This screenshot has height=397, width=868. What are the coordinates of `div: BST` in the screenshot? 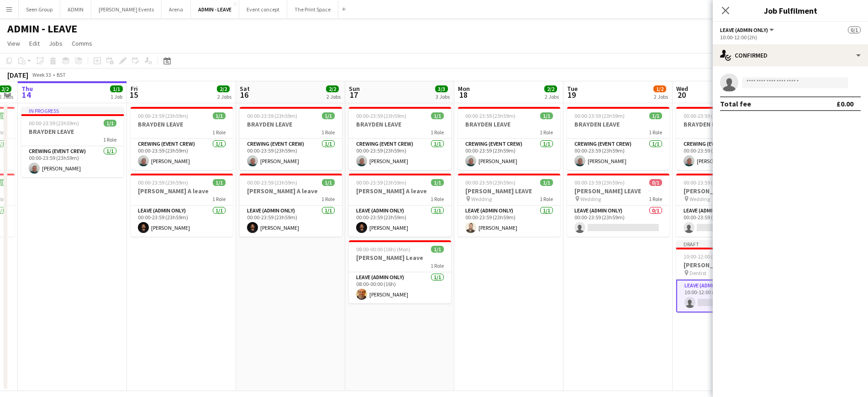 It's located at (61, 74).